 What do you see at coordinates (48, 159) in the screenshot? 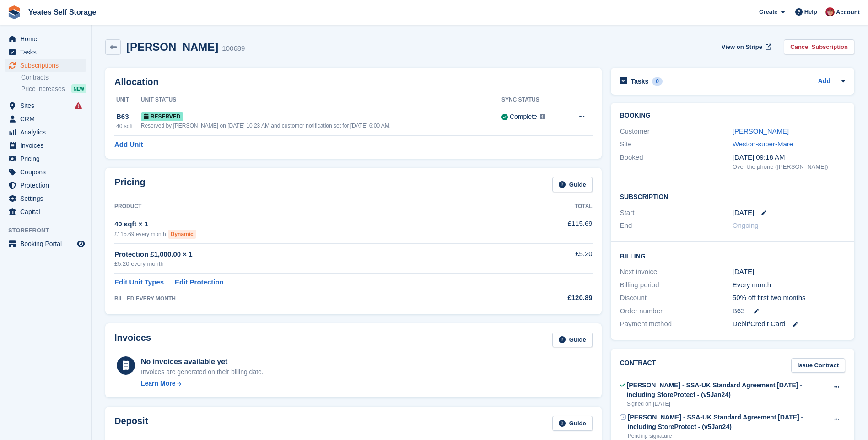
I see `span: Pricing` at bounding box center [48, 159].